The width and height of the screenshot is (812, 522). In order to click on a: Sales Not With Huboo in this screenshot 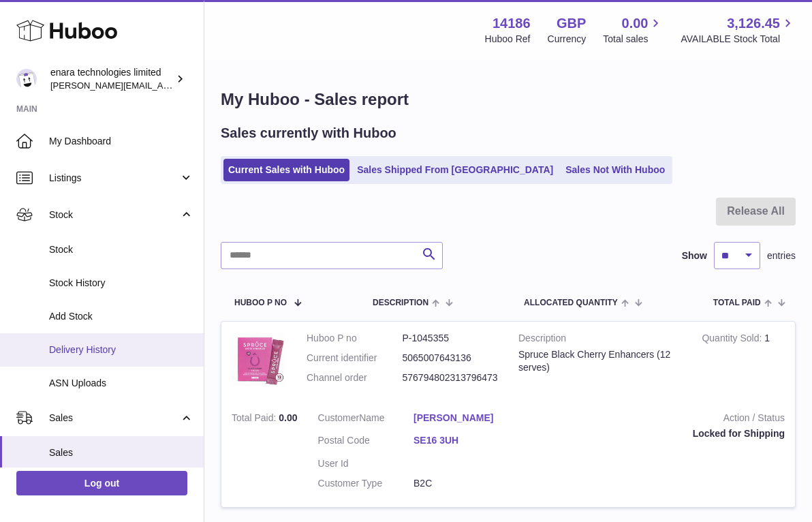, I will do `click(615, 170)`.